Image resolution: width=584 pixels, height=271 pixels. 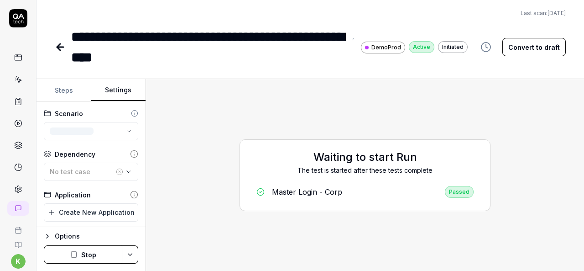 What do you see at coordinates (91, 236) in the screenshot?
I see `button: Options` at bounding box center [91, 236].